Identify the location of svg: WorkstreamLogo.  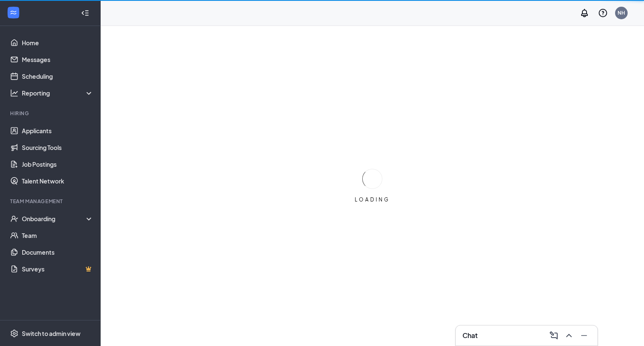
(14, 13).